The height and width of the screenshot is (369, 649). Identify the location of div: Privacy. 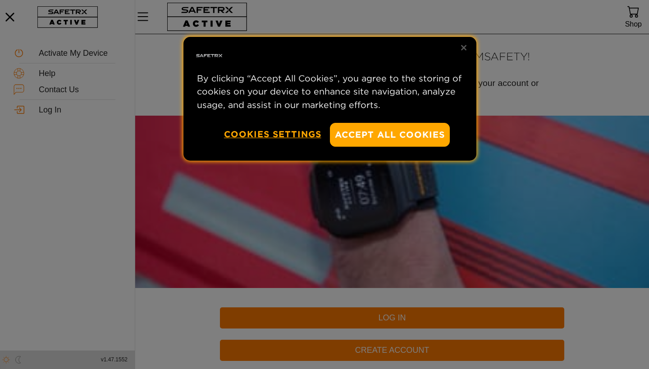
(330, 99).